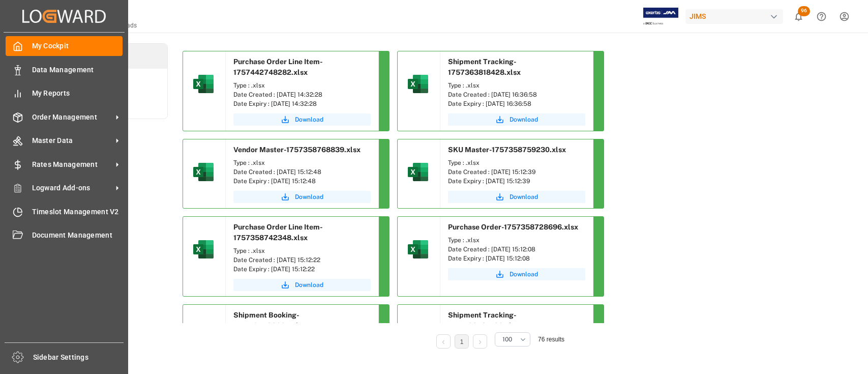  Describe the element at coordinates (72, 187) in the screenshot. I see `span: Logward Add-ons` at that location.